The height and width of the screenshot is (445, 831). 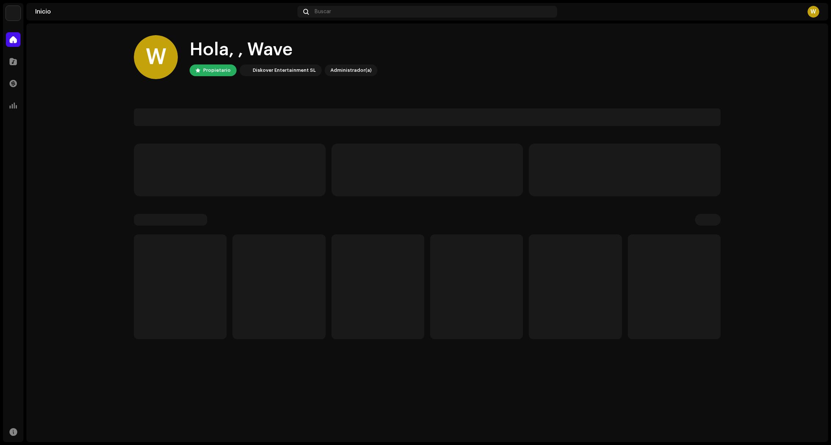 I want to click on span: Buscar, so click(x=323, y=12).